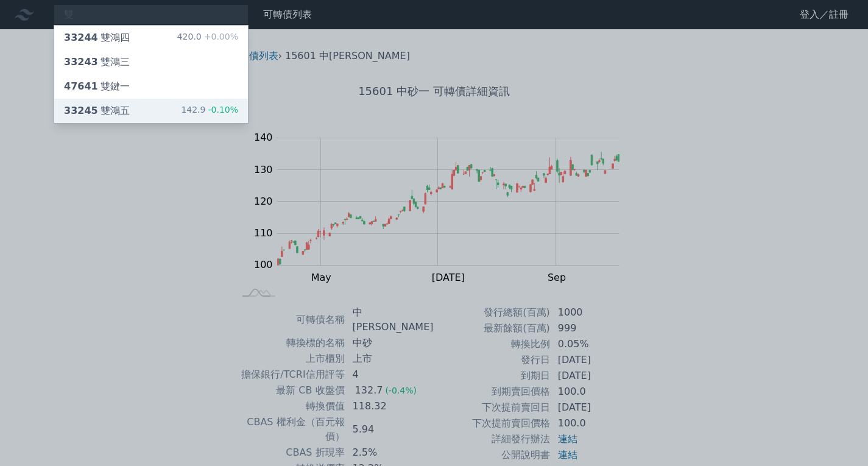 The height and width of the screenshot is (466, 868). I want to click on div: 雙鍵一, so click(97, 86).